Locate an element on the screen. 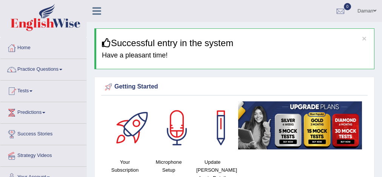 Image resolution: width=382 pixels, height=177 pixels. img: small5.jpg is located at coordinates (300, 125).